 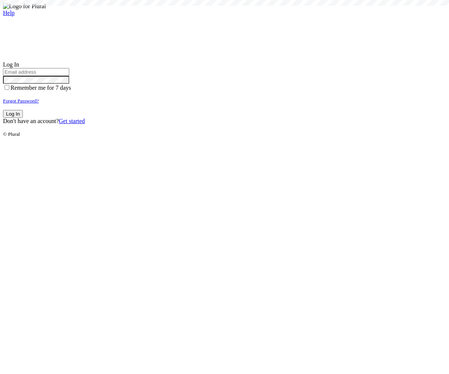 I want to click on a: Help, so click(x=9, y=13).